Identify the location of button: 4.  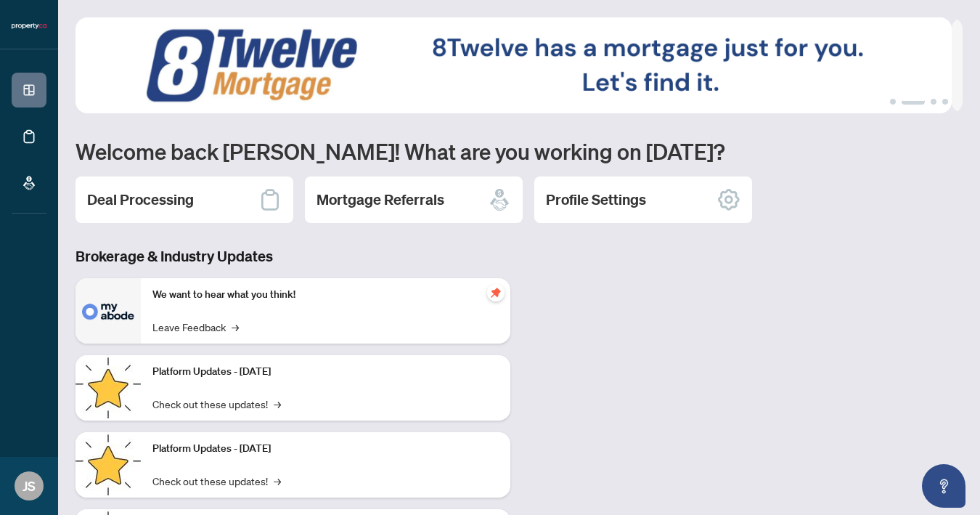
(945, 102).